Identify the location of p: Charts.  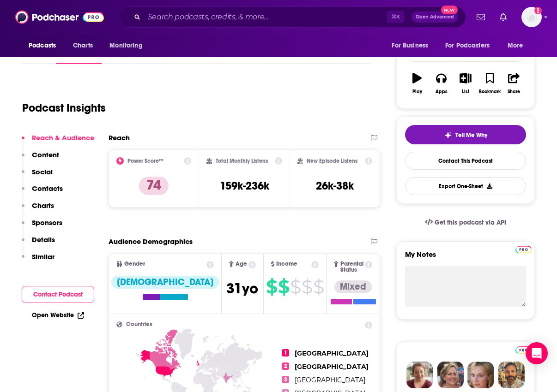
(43, 205).